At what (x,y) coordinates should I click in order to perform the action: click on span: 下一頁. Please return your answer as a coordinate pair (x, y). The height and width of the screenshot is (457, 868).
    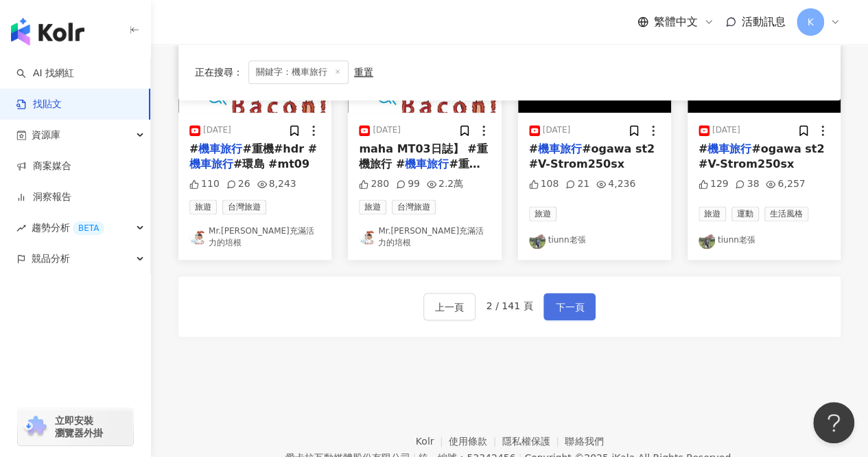
    Looking at the image, I should click on (569, 307).